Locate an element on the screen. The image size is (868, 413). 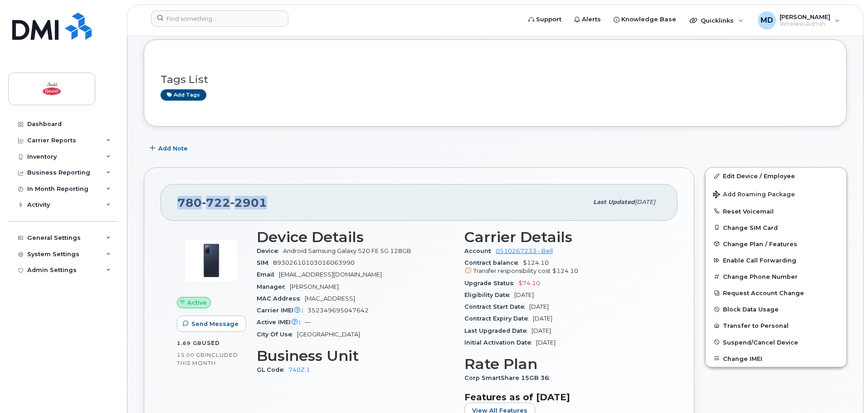
span: 2901 is located at coordinates (248, 202).